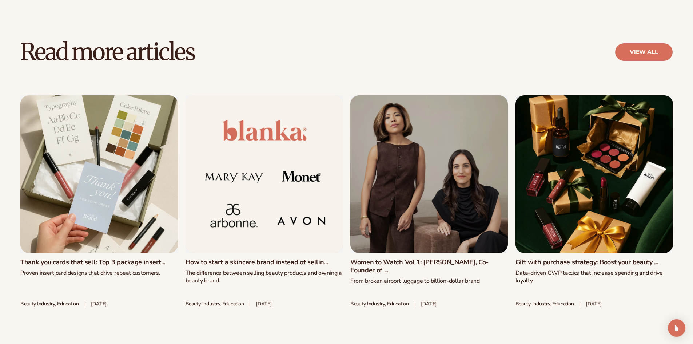  What do you see at coordinates (99, 262) in the screenshot?
I see `a: Thank you cards that sell: Top 3 package insert...` at bounding box center [99, 262].